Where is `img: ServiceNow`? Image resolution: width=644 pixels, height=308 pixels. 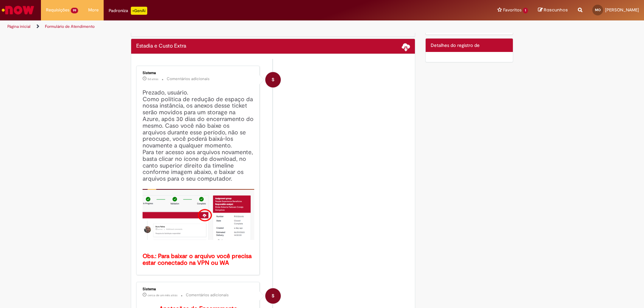 img: ServiceNow is located at coordinates (18, 10).